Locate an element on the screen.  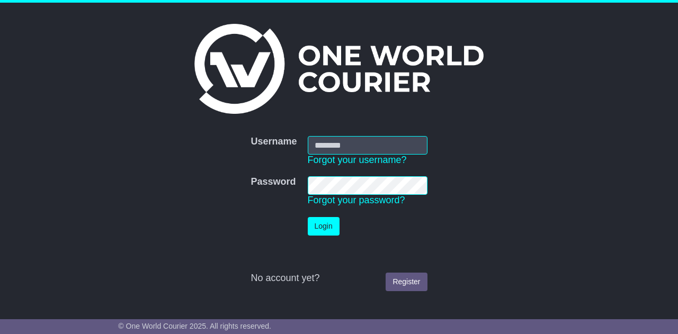
span: © One World Courier 2025. All rights reserved. is located at coordinates (194, 326).